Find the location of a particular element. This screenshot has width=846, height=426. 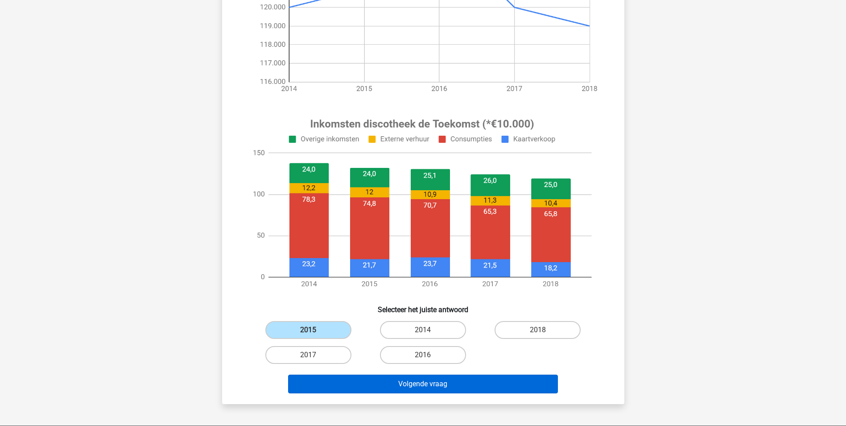

label: 2014 is located at coordinates (423, 330).